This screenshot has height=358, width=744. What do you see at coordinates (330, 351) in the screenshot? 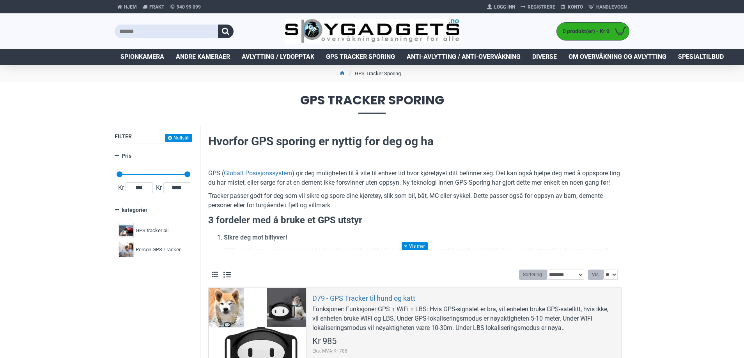
I see `span: Eks. MVA:Kr 788` at bounding box center [330, 351].